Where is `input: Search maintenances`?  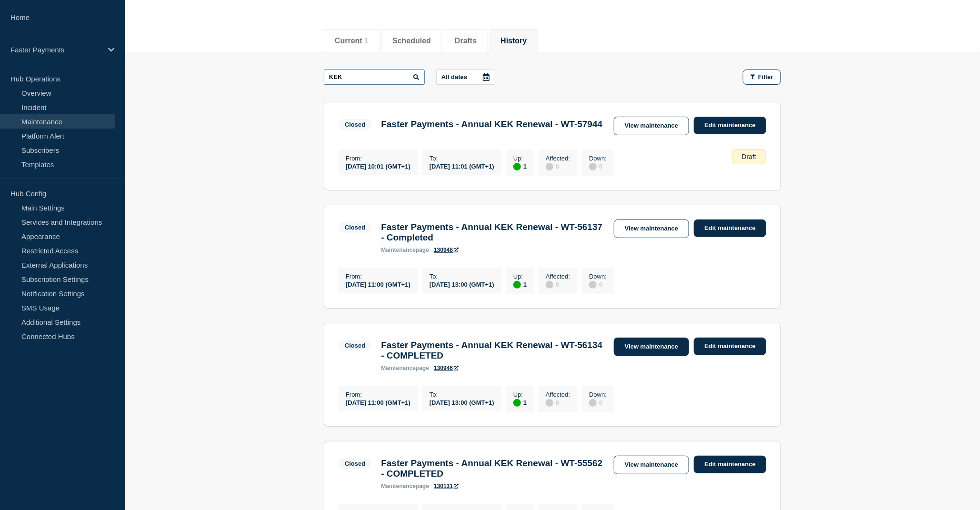 input: Search maintenances is located at coordinates (374, 77).